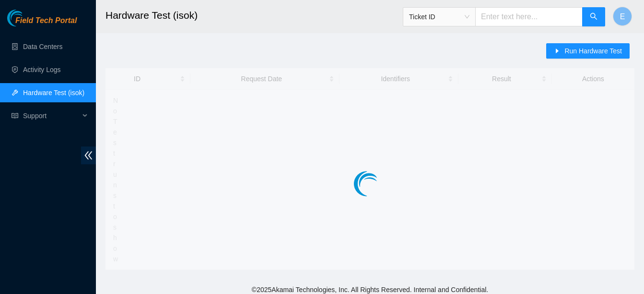 This screenshot has width=644, height=294. I want to click on img: Akamai Technologies, so click(28, 18).